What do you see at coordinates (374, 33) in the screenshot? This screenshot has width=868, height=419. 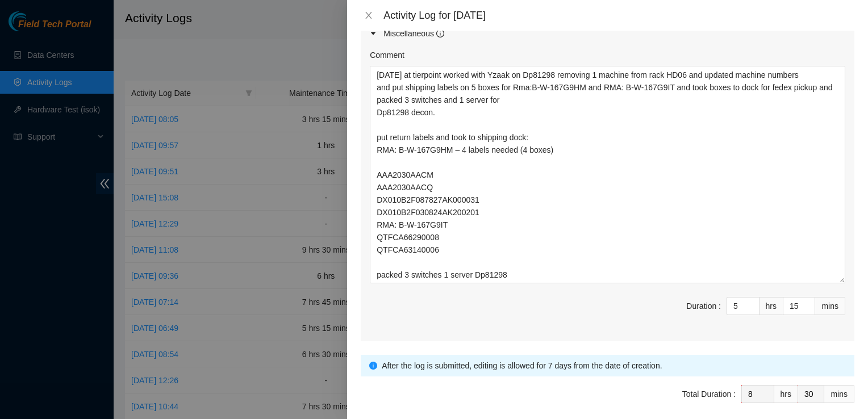 I see `span: caret-right` at bounding box center [374, 33].